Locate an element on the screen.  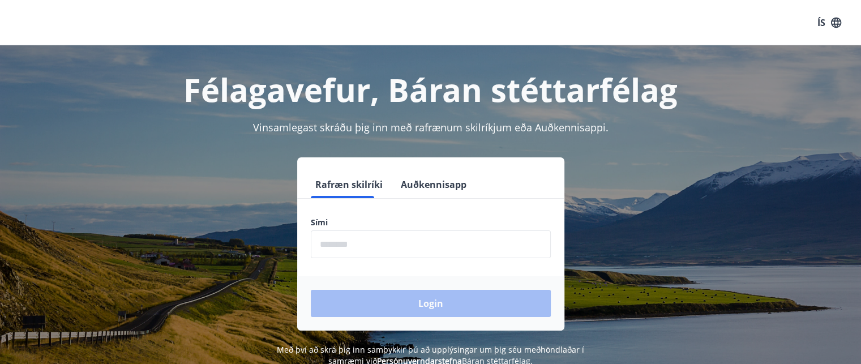
span: Vinsamlegast skráðu þig inn með rafrænum skilríkjum eða Auðkennisappi. is located at coordinates (431, 127).